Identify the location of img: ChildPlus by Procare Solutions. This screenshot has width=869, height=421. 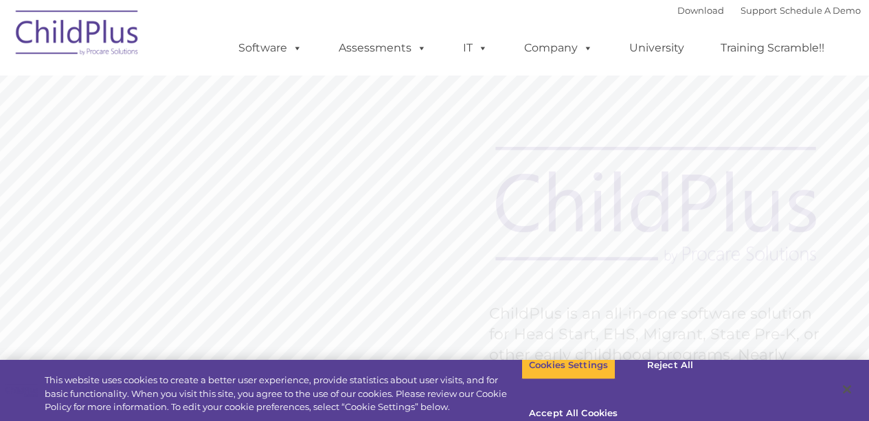
(78, 35).